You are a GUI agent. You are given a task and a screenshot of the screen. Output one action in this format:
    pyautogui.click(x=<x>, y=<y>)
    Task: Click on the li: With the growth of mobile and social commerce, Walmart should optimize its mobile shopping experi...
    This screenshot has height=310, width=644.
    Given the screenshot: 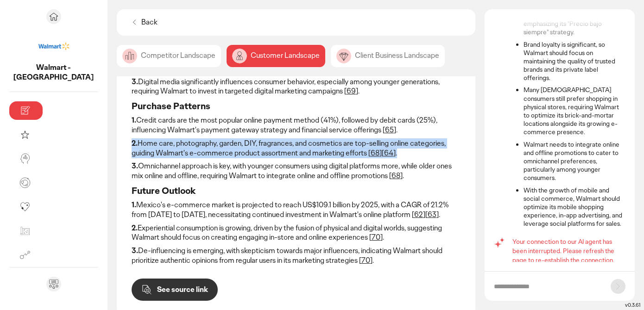 What is the action you would take?
    pyautogui.click(x=574, y=207)
    